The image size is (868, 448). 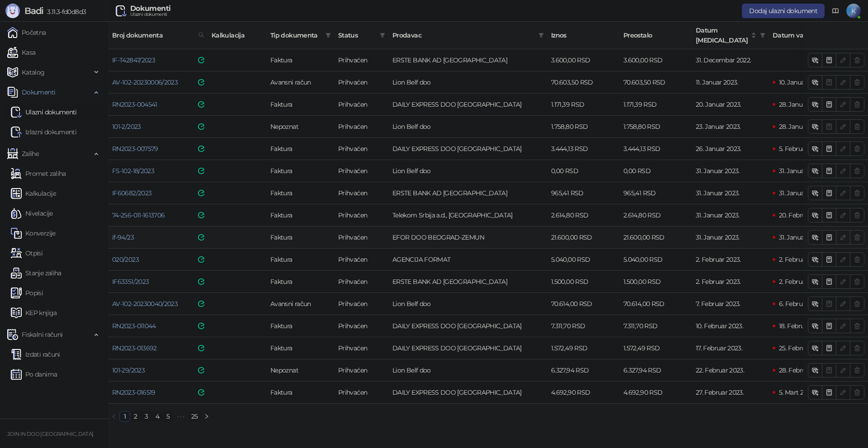 What do you see at coordinates (731, 104) in the screenshot?
I see `td: 20. Januar 2023.` at bounding box center [731, 104].